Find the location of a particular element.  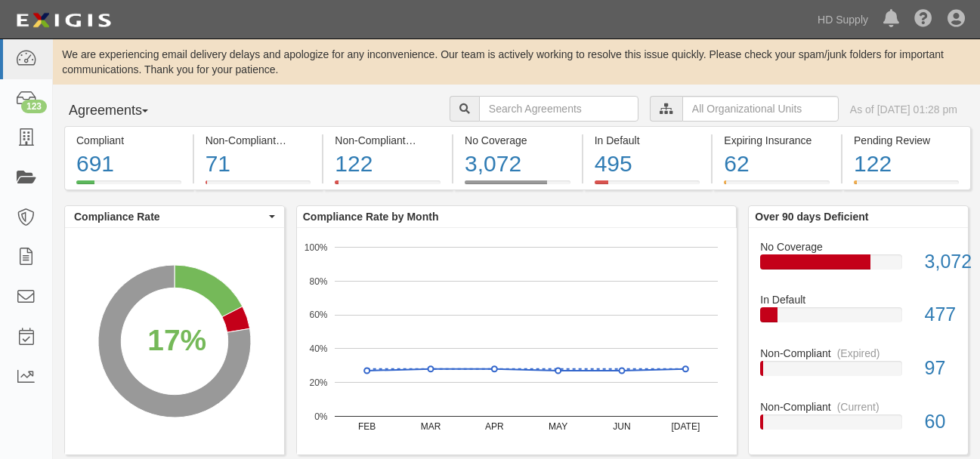

text: MAR is located at coordinates (430, 426).